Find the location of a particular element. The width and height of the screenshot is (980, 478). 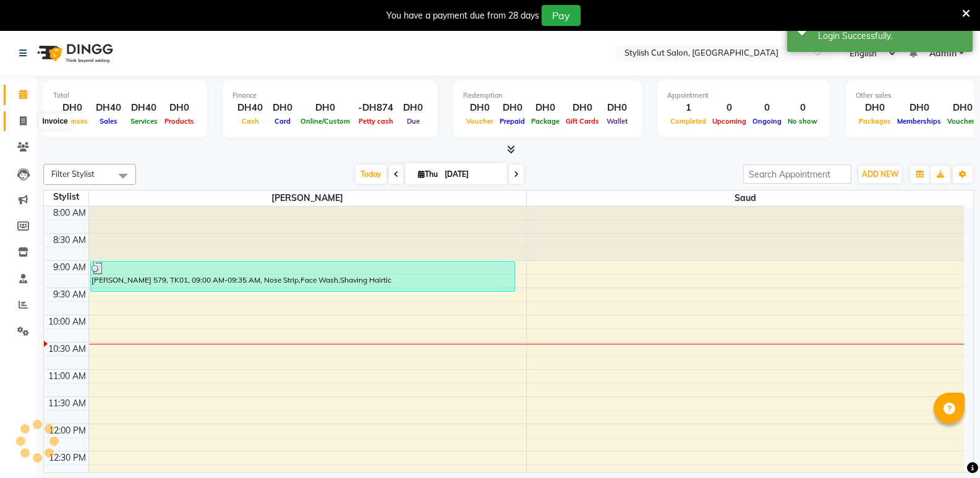

input: Search Appointment is located at coordinates (797, 174).